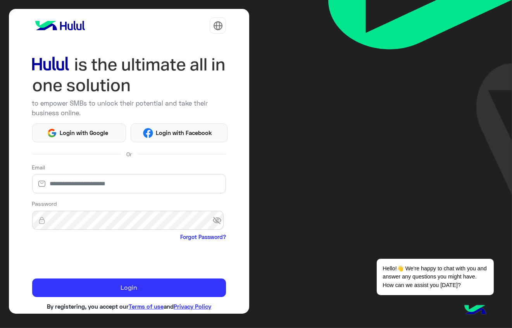  I want to click on span: Login with Facebook, so click(184, 133).